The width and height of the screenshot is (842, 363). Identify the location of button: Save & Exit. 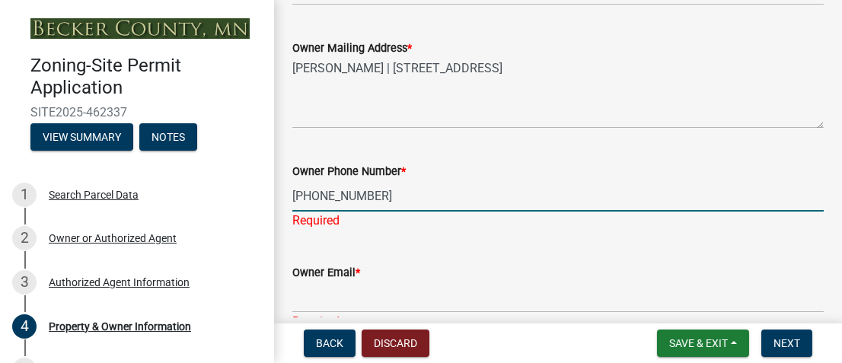
(703, 343).